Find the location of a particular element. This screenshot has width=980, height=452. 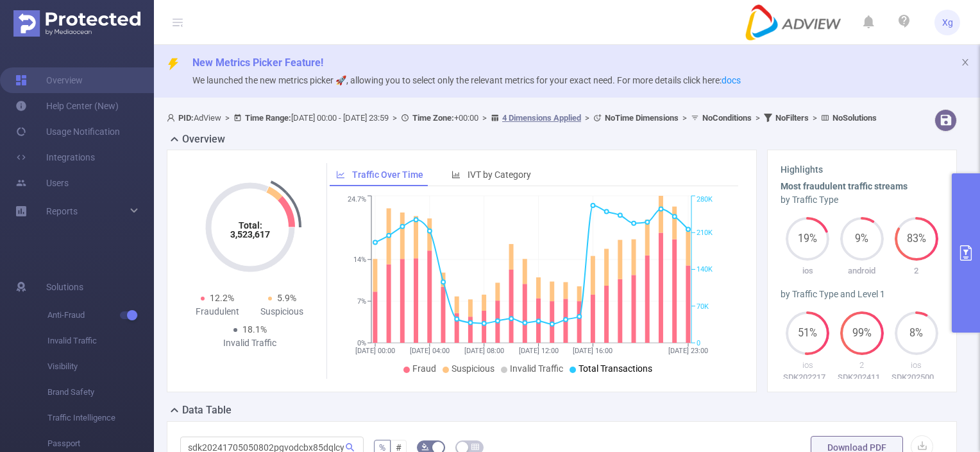

span: Xg is located at coordinates (947, 22).